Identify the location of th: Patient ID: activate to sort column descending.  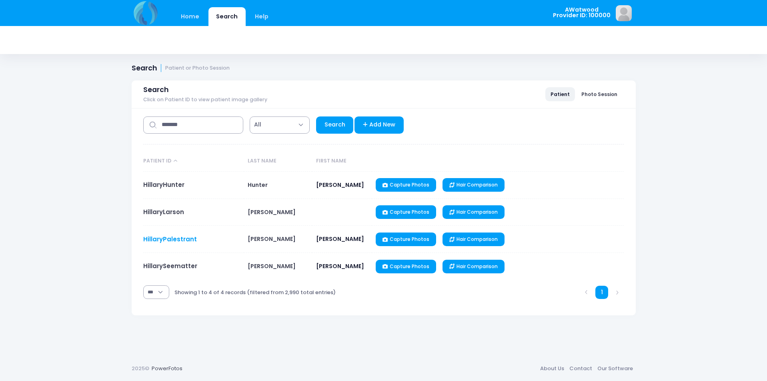
(194, 161).